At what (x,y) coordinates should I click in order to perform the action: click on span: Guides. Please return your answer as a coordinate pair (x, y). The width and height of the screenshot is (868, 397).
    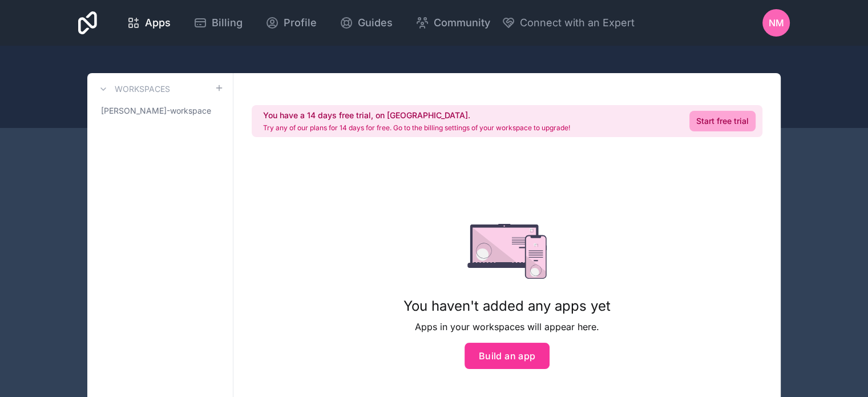
    Looking at the image, I should click on (375, 23).